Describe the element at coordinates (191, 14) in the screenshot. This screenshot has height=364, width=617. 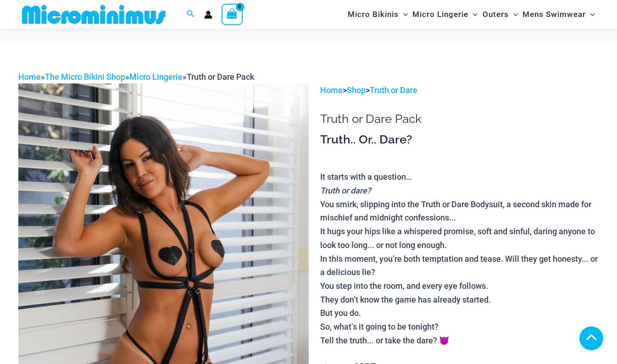
I see `a: Search icon link` at that location.